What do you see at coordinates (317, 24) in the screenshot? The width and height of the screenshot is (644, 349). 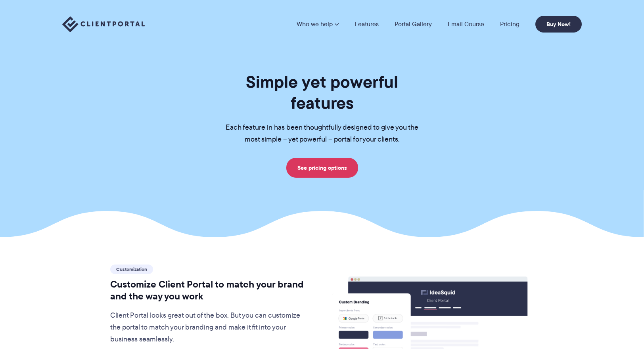 I see `a: Who we help` at bounding box center [317, 24].